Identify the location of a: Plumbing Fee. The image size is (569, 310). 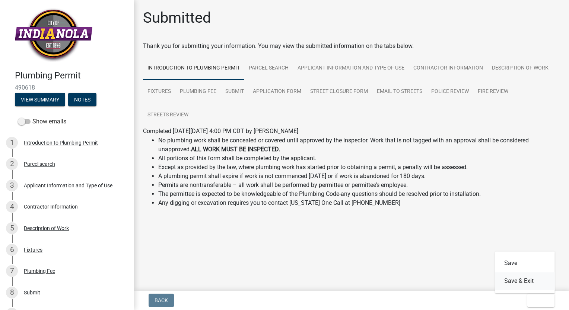
(198, 92).